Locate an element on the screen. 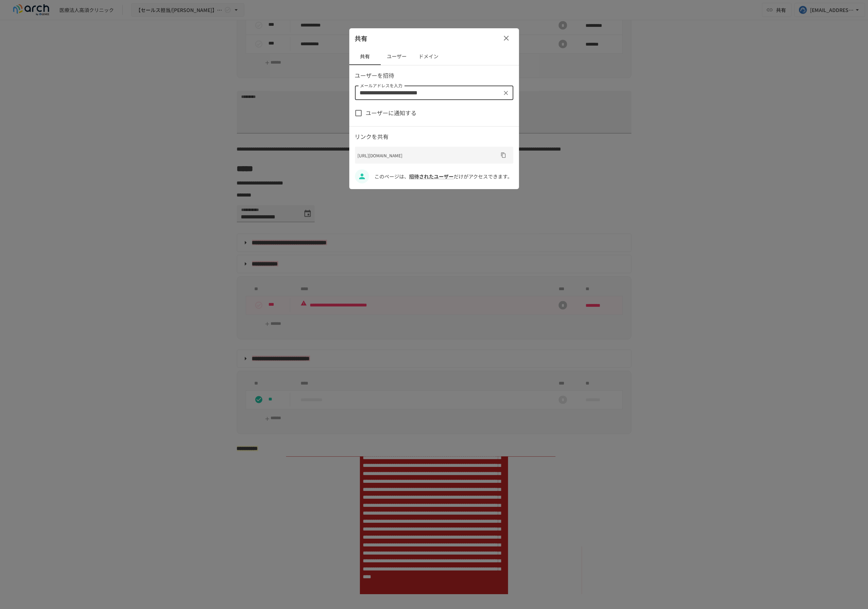 The height and width of the screenshot is (609, 868). span: 招待されたユーザー is located at coordinates (432, 176).